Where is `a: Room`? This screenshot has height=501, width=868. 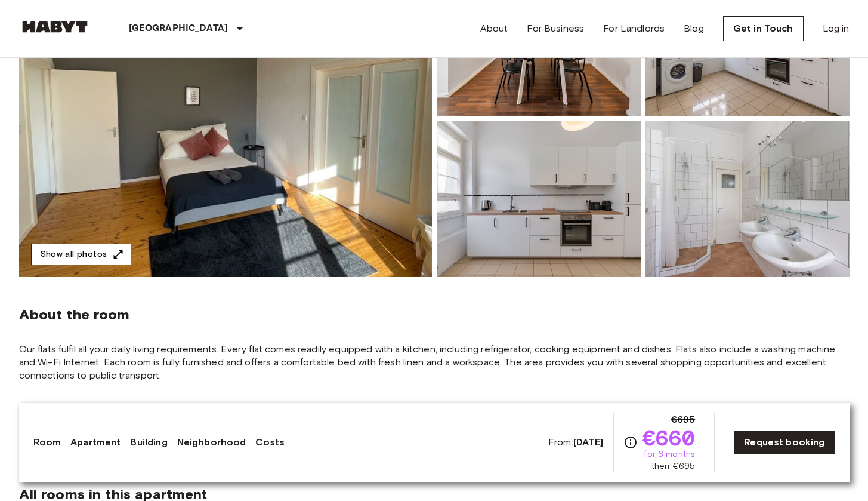 a: Room is located at coordinates (47, 442).